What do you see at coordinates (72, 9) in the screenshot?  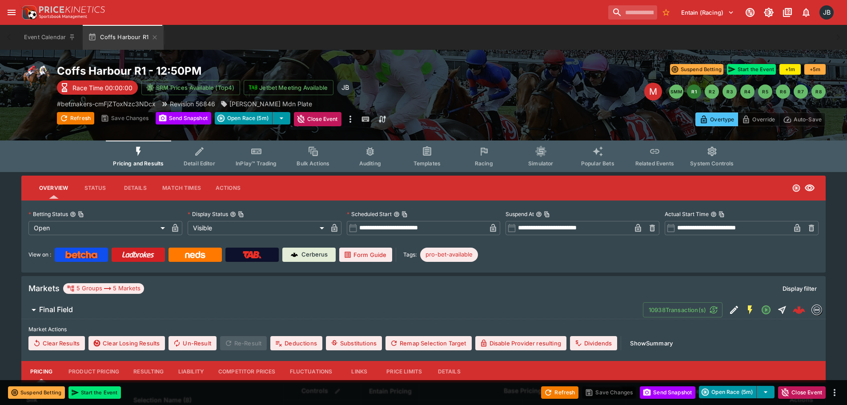 I see `img: PriceKinetics` at bounding box center [72, 9].